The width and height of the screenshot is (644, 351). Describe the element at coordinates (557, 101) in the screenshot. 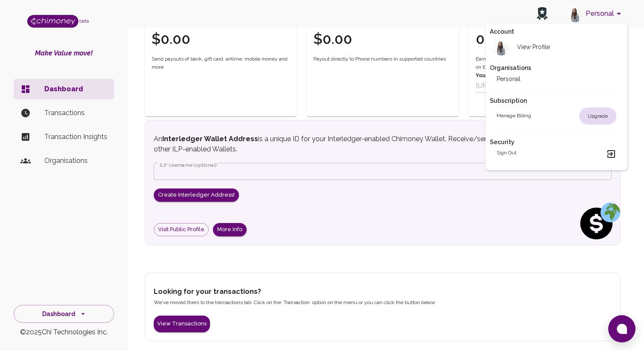

I see `h2: Subscription` at that location.